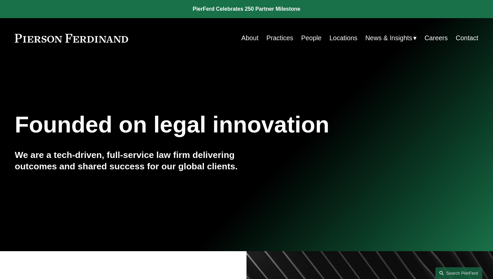 Image resolution: width=493 pixels, height=279 pixels. Describe the element at coordinates (250, 38) in the screenshot. I see `a: About` at that location.